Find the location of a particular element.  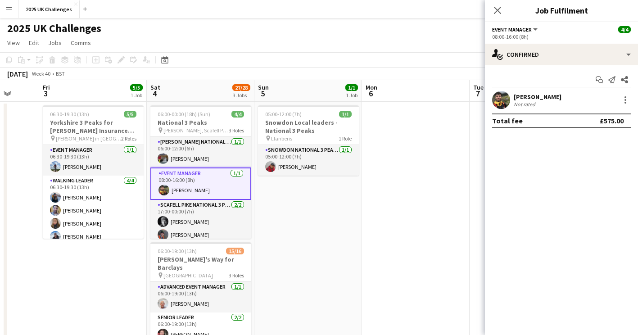

span: Event Manager is located at coordinates (512, 29).